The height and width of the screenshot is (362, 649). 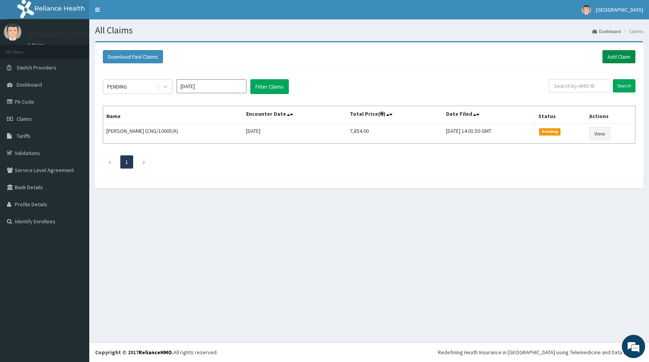 What do you see at coordinates (610, 115) in the screenshot?
I see `th: Actions` at bounding box center [610, 115].